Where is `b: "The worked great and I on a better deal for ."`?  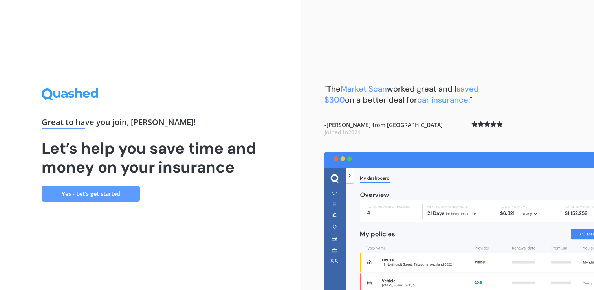 b: "The worked great and I on a better deal for ." is located at coordinates (401, 94).